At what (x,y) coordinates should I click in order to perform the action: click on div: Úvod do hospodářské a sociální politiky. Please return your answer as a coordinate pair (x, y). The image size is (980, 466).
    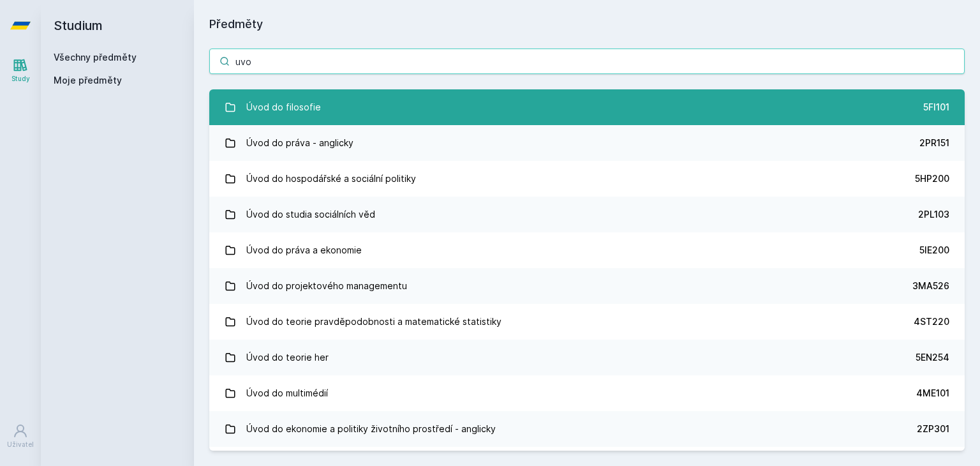
    Looking at the image, I should click on (331, 178).